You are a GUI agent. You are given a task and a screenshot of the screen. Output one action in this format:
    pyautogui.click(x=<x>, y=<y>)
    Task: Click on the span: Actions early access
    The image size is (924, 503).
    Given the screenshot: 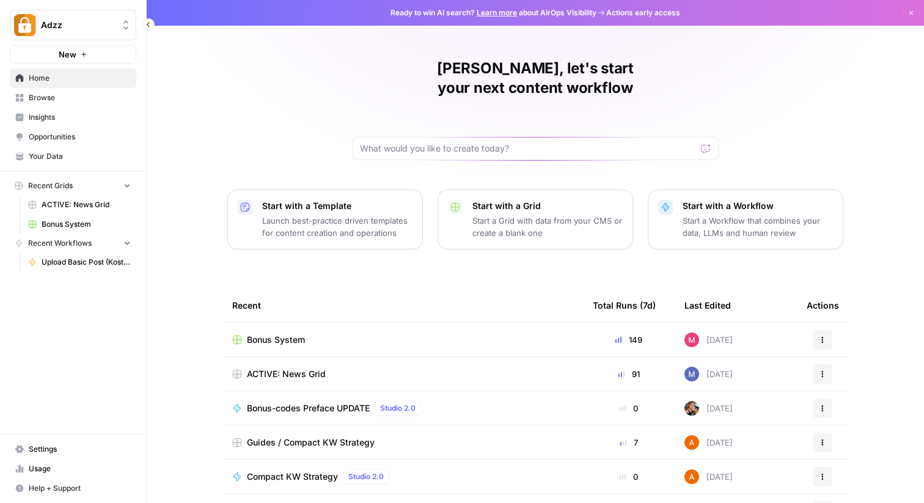 What is the action you would take?
    pyautogui.click(x=643, y=13)
    